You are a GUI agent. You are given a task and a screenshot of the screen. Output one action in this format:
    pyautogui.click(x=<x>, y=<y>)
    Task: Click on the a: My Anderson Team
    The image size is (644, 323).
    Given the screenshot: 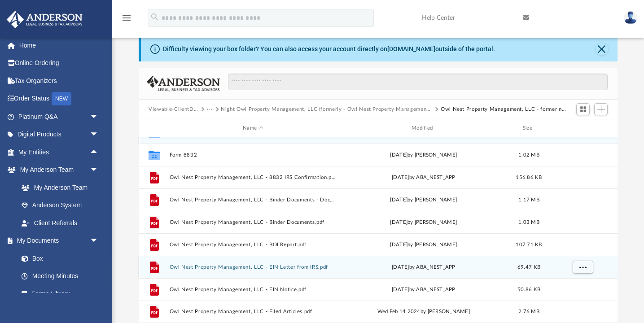 What is the action you would take?
    pyautogui.click(x=58, y=187)
    